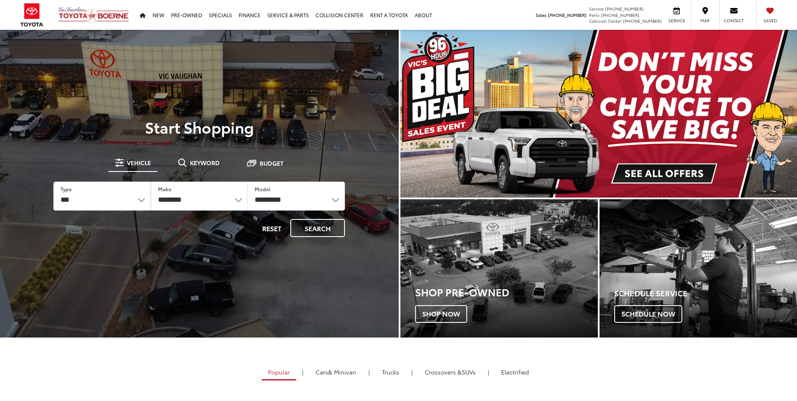  Describe the element at coordinates (94, 15) in the screenshot. I see `img: Vic Vaughan Toyota of Boerne` at that location.